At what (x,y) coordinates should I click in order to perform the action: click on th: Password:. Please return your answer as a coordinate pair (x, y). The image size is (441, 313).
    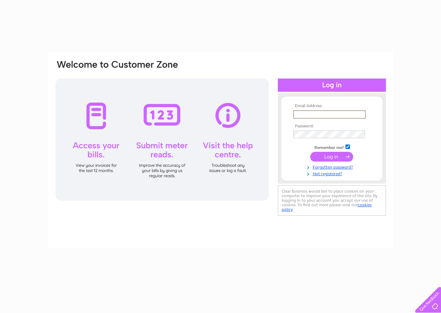
    Looking at the image, I should click on (332, 126).